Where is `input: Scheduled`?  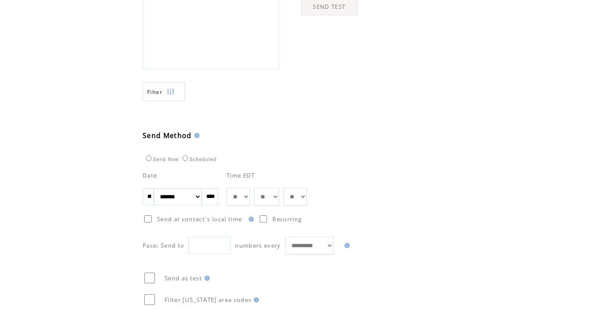 input: Scheduled is located at coordinates (185, 158).